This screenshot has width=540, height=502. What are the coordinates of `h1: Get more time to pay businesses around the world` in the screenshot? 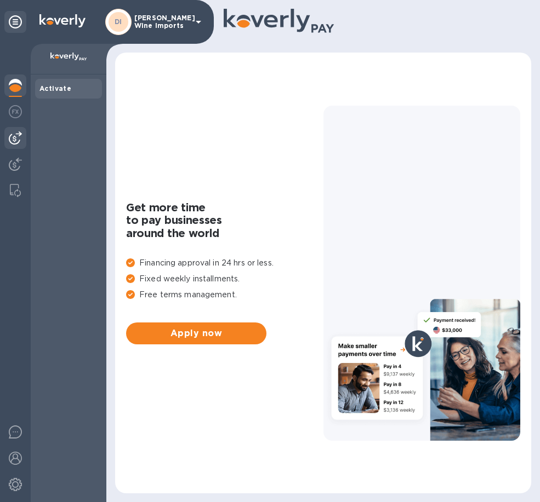 It's located at (225, 221).